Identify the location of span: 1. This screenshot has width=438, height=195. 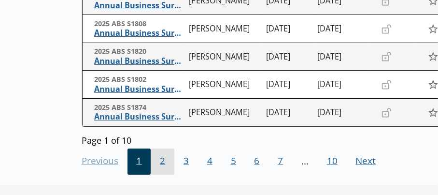
(139, 161).